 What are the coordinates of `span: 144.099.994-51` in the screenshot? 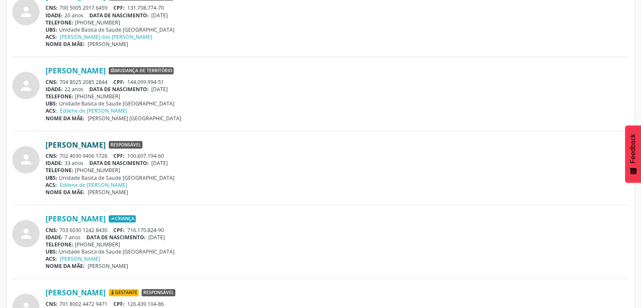 It's located at (145, 82).